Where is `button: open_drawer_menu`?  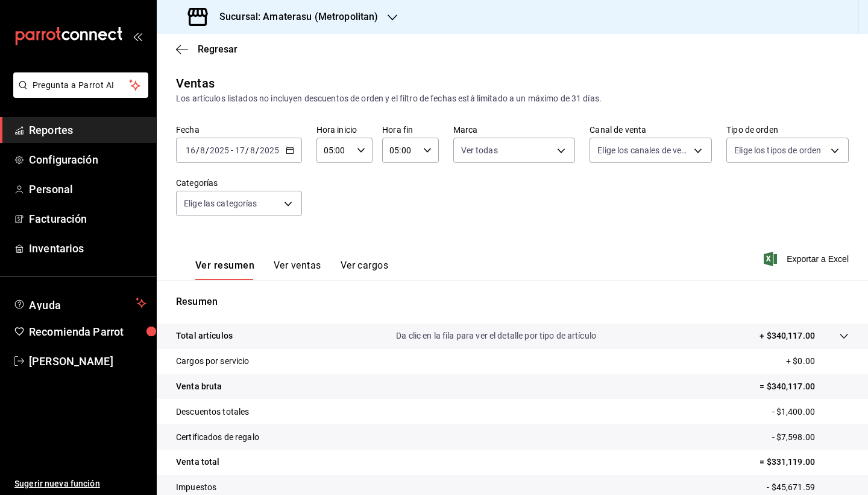 button: open_drawer_menu is located at coordinates (137, 37).